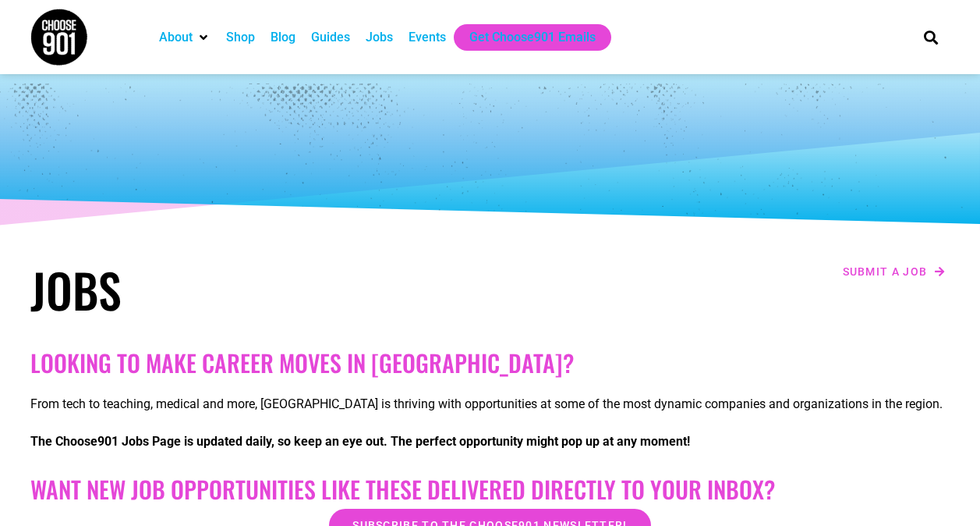 The height and width of the screenshot is (526, 980). I want to click on div: Search, so click(931, 37).